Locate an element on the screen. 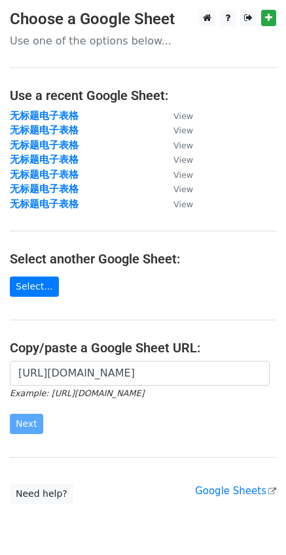 This screenshot has height=555, width=286. a: Google Sheets is located at coordinates (235, 491).